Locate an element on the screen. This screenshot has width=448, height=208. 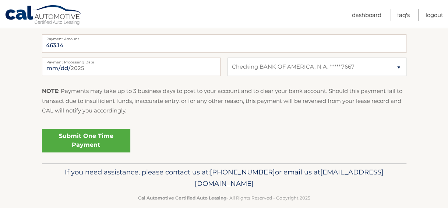
label: Payment Amount is located at coordinates (224, 37).